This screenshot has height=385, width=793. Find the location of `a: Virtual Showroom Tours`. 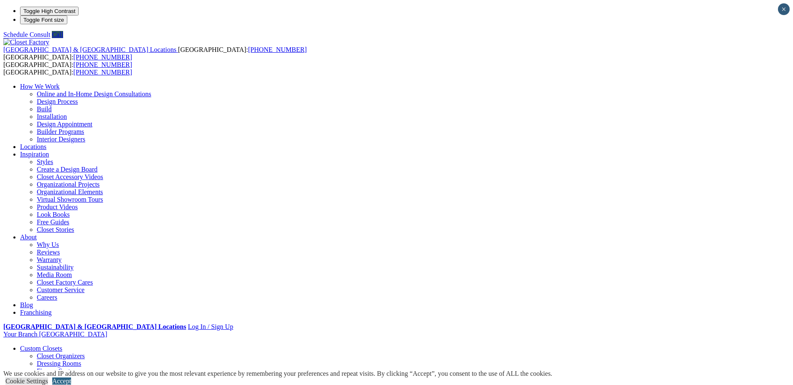

a: Virtual Showroom Tours is located at coordinates (70, 199).